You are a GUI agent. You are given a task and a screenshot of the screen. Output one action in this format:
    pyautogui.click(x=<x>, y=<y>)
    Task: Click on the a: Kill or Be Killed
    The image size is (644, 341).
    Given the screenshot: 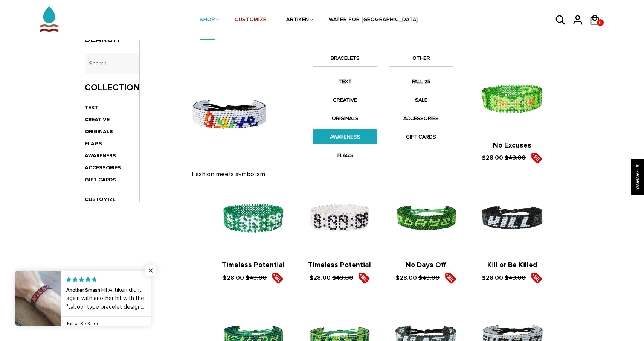 What is the action you would take?
    pyautogui.click(x=512, y=265)
    